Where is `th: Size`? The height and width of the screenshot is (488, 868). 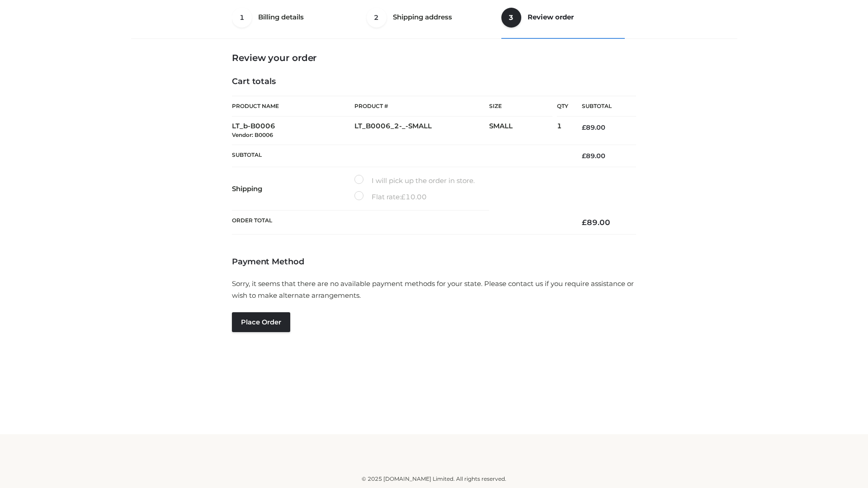 th: Size is located at coordinates (521, 106).